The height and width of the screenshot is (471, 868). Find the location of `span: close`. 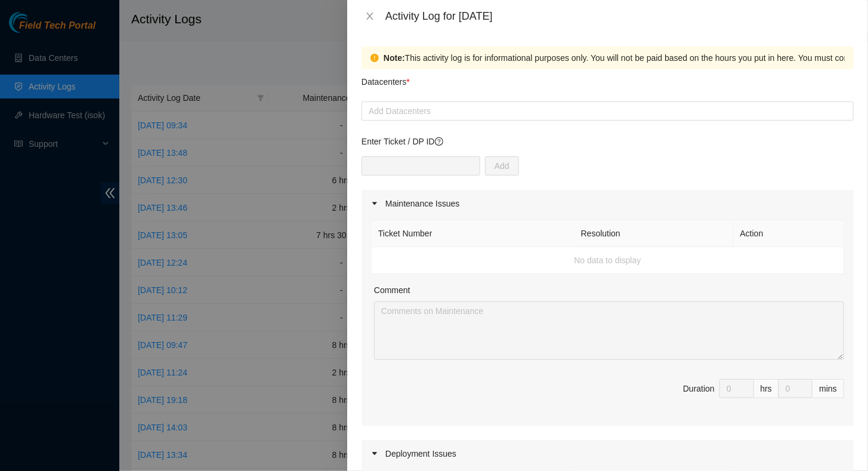

span: close is located at coordinates (370, 16).